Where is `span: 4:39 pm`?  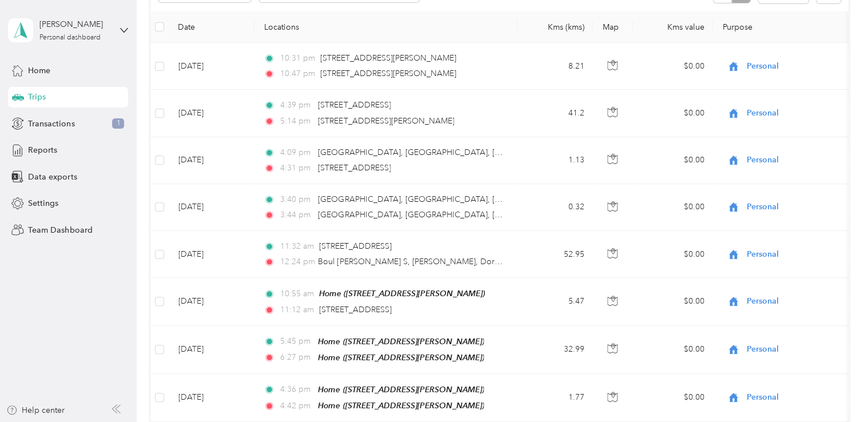 span: 4:39 pm is located at coordinates (296, 105).